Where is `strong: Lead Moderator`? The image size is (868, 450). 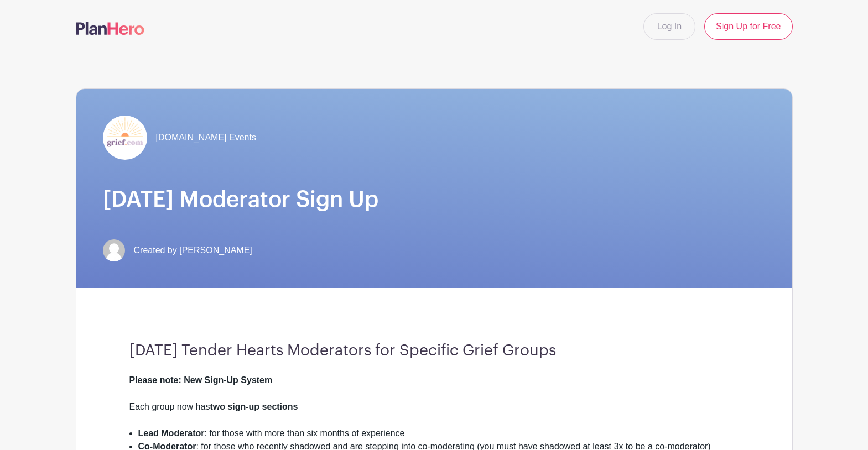
strong: Lead Moderator is located at coordinates (172, 433).